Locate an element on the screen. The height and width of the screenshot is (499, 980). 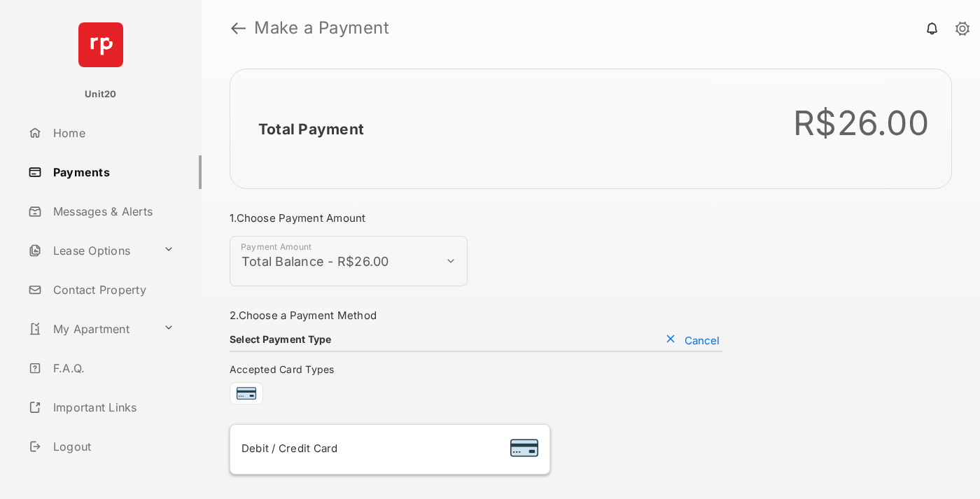
img: svg+xml;base64,PHN2ZyB4bWxucz0iaHR0cDovL3d3dy53My5vcmcvMjAwMC9zdmciIHdpZHRoPSI2NCIgaGVpZ2h0PSI2NC... is located at coordinates (101, 45).